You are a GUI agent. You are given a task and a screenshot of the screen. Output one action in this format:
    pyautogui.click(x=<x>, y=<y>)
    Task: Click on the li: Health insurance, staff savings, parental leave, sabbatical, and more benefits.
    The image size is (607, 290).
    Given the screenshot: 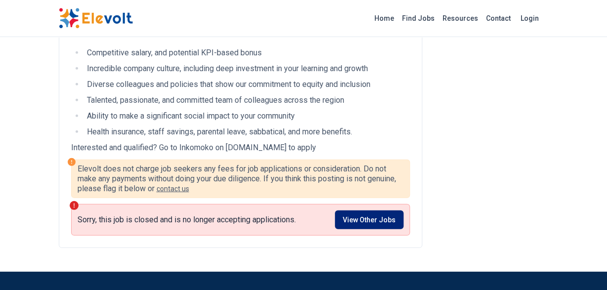 What is the action you would take?
    pyautogui.click(x=247, y=132)
    